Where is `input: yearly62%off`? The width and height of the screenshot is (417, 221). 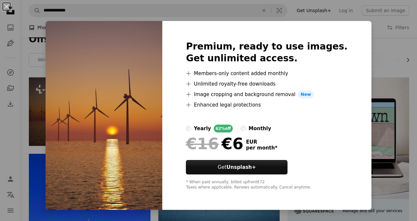
input: yearly62%off is located at coordinates (188, 128).